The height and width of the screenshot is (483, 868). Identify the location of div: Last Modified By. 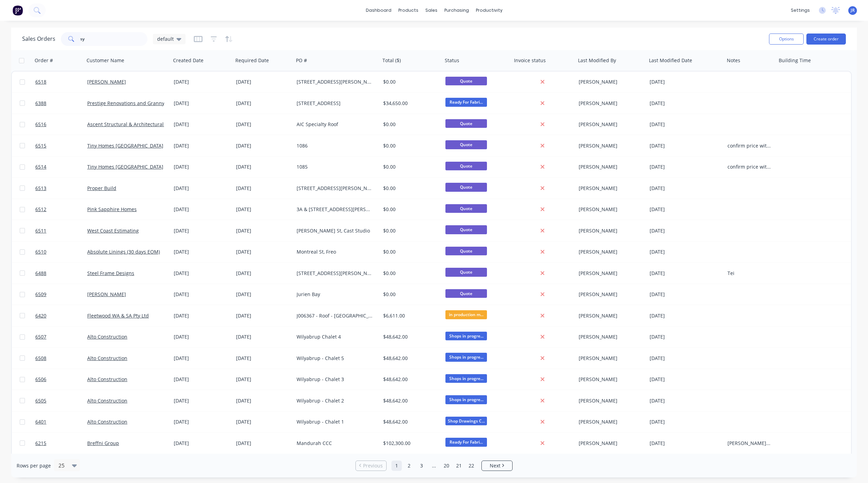
(597, 61).